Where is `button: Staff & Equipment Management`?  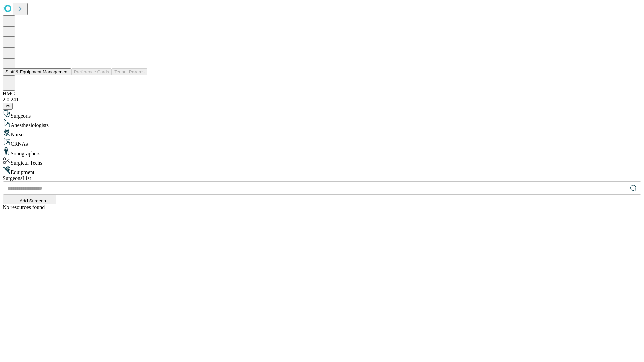 button: Staff & Equipment Management is located at coordinates (37, 72).